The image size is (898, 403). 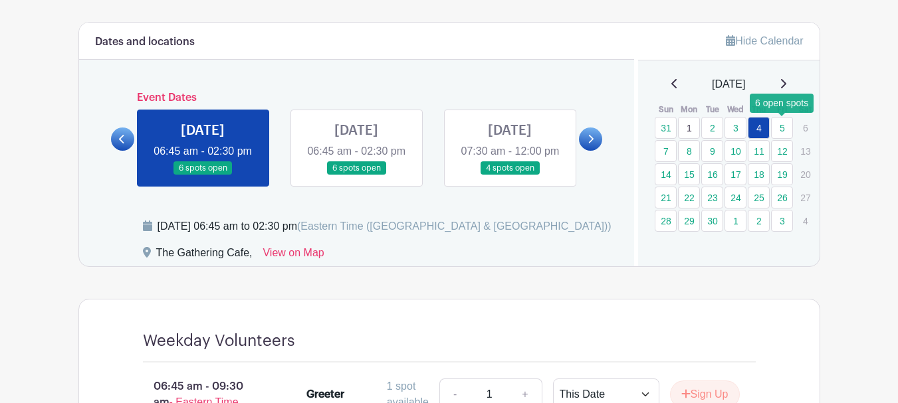 I want to click on div: Greeter, so click(x=325, y=395).